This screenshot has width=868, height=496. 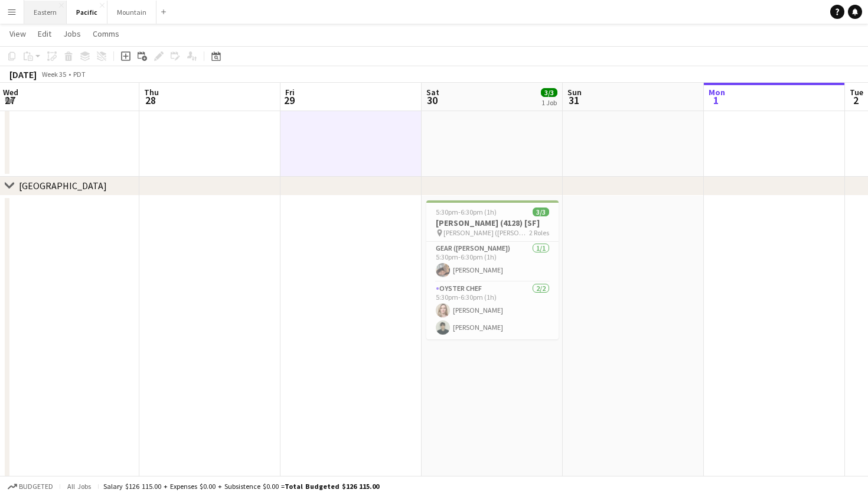 What do you see at coordinates (151, 100) in the screenshot?
I see `span: 28` at bounding box center [151, 100].